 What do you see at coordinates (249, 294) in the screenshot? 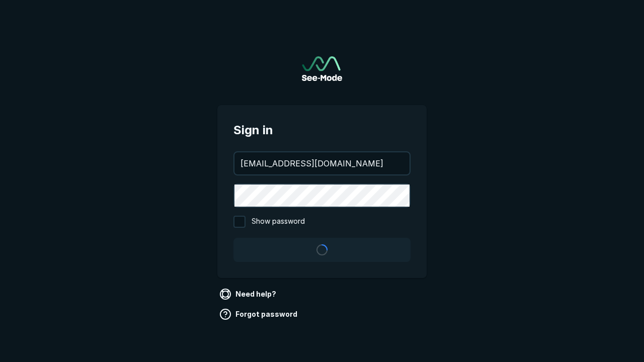
I see `a: Need help?` at bounding box center [249, 294].